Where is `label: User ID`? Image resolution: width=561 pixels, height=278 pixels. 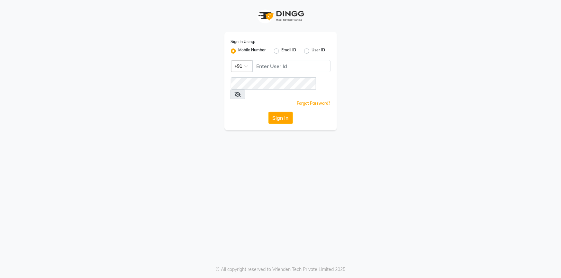 label: User ID is located at coordinates (318, 51).